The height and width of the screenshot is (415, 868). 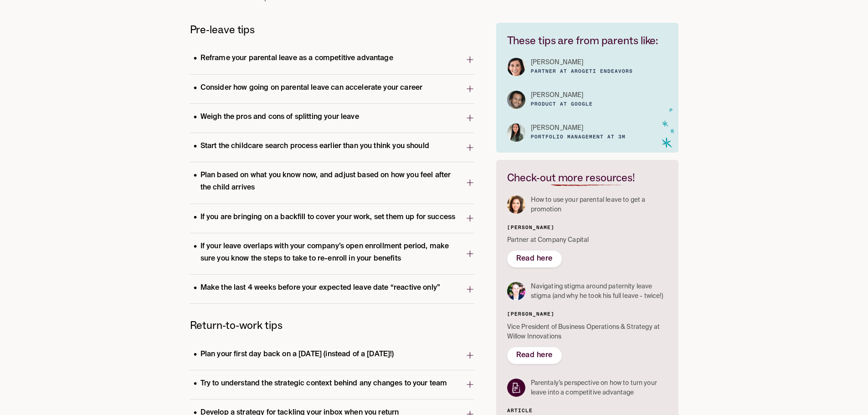 What do you see at coordinates (332, 147) in the screenshot?
I see `button: Start the childcare search process earlier than you think you should` at bounding box center [332, 147].